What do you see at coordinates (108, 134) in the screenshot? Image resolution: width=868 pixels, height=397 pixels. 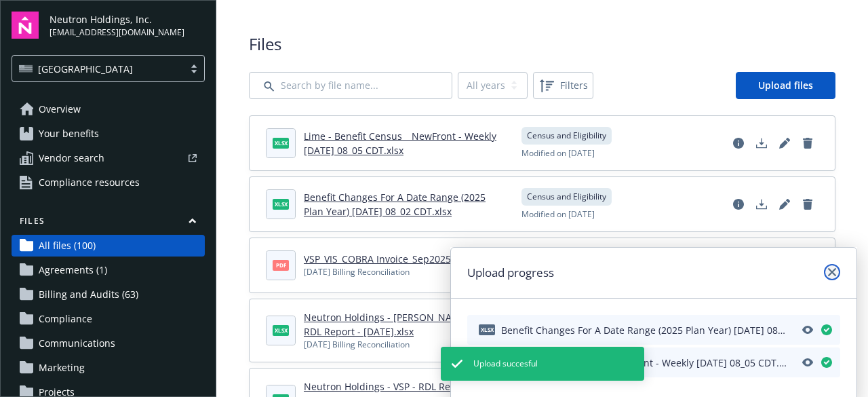 I see `a: Your benefits` at bounding box center [108, 134].